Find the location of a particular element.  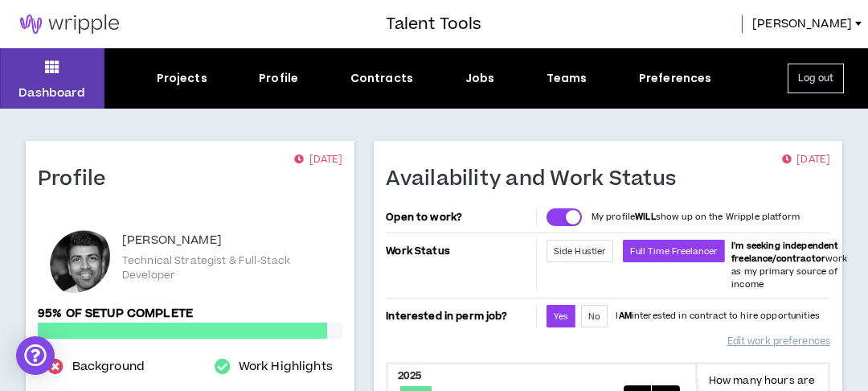

p: Open to work? is located at coordinates (459, 217).